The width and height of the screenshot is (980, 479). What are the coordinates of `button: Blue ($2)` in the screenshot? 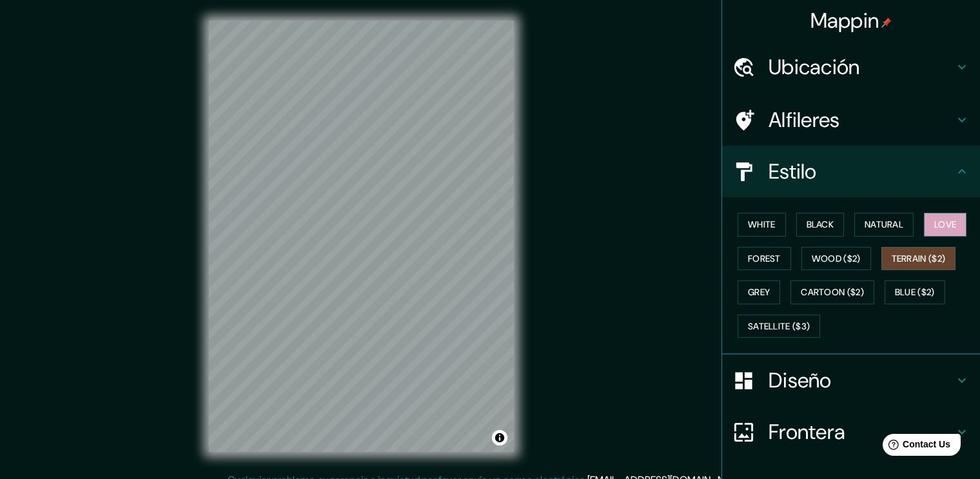 It's located at (915, 292).